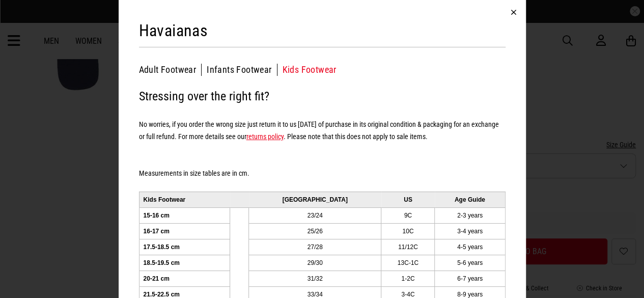  What do you see at coordinates (242, 70) in the screenshot?
I see `button: Infants Footwear` at bounding box center [242, 70].